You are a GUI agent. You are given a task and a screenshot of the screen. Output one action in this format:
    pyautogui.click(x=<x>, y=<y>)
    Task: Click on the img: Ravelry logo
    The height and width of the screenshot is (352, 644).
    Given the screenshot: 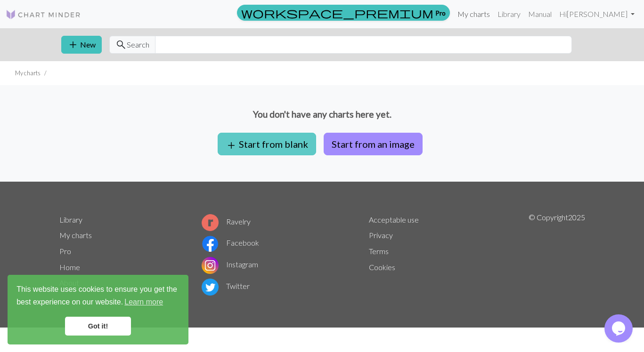 What is the action you would take?
    pyautogui.click(x=210, y=223)
    